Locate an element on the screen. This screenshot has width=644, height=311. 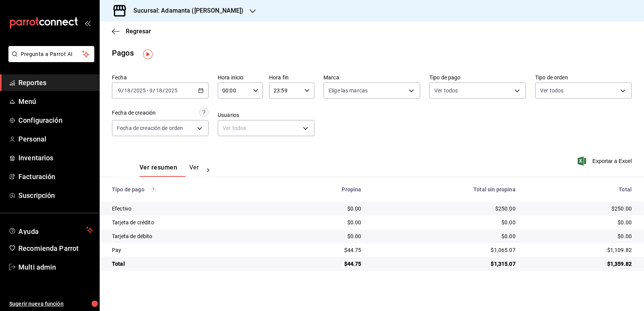
span: Elige las marcas is located at coordinates (348, 90).